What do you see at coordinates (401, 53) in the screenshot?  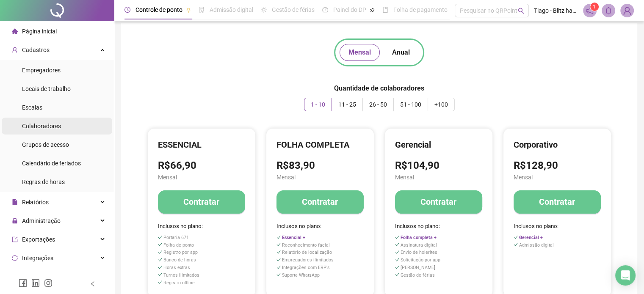 I see `span: Anual` at bounding box center [401, 53].